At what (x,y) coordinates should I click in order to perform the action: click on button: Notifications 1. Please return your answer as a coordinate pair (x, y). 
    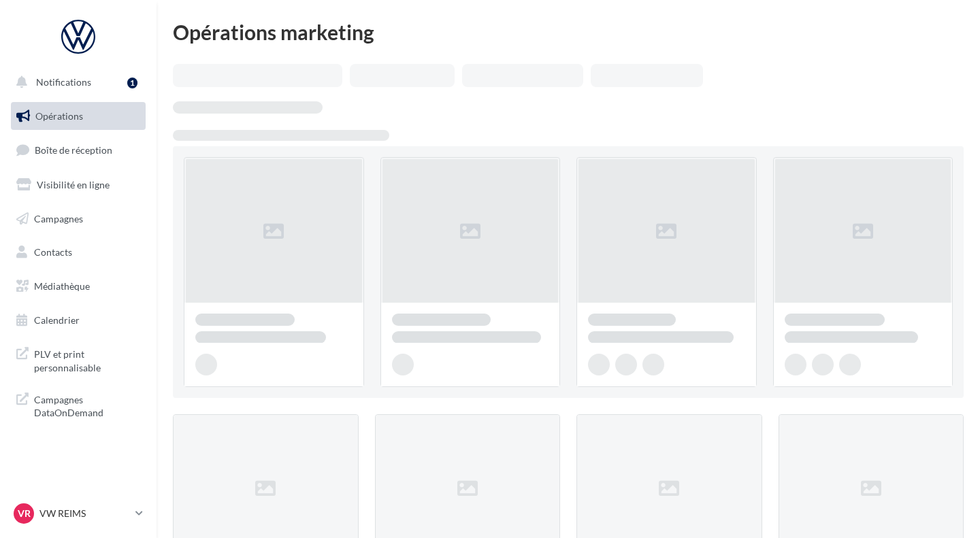
    Looking at the image, I should click on (76, 82).